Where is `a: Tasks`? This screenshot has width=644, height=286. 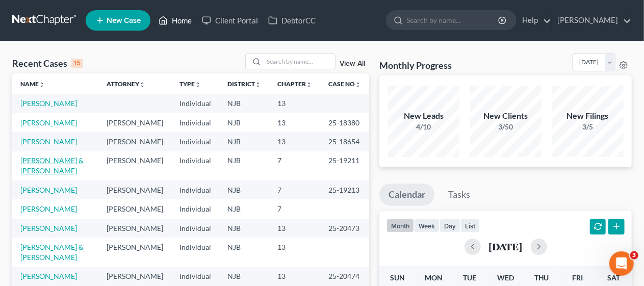
a: Tasks is located at coordinates (459, 195).